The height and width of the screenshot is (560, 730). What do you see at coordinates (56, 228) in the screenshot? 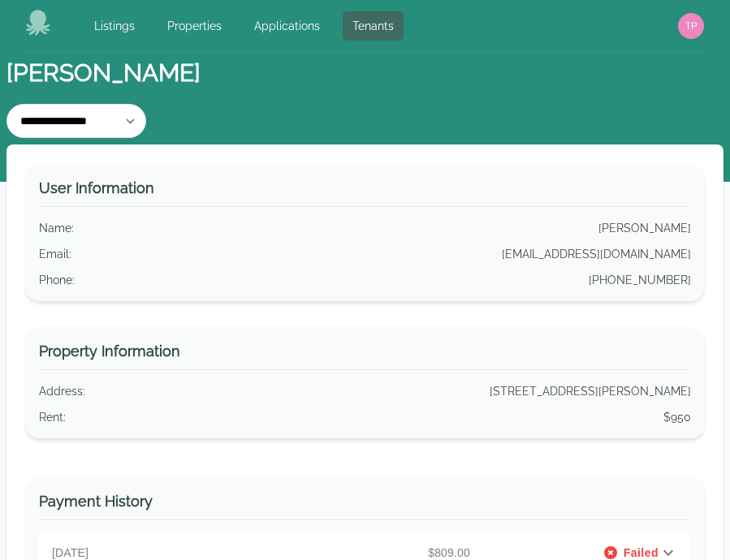
I see `div: Name :` at bounding box center [56, 228].